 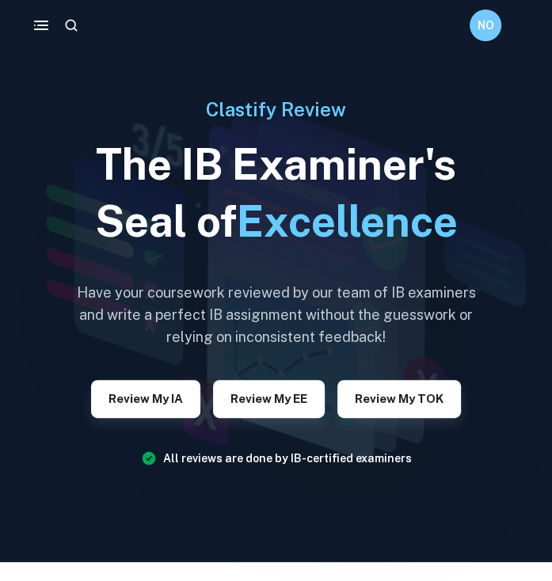 What do you see at coordinates (268, 399) in the screenshot?
I see `button: Review my EE` at bounding box center [268, 399].